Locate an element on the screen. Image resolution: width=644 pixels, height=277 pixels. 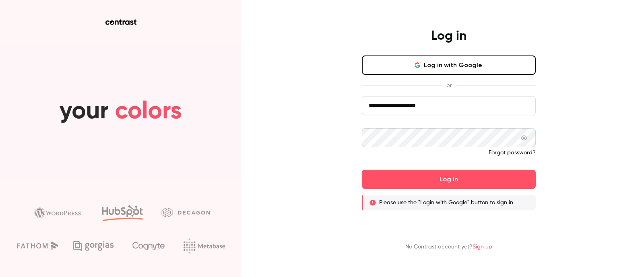
span: or is located at coordinates (449, 85).